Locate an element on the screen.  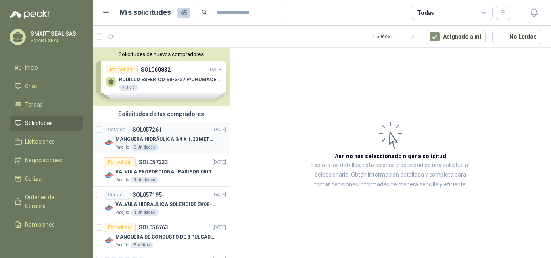
a: Remisiones is located at coordinates (46, 225).